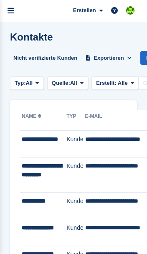 This screenshot has height=254, width=147. I want to click on span: Quelle:, so click(61, 83).